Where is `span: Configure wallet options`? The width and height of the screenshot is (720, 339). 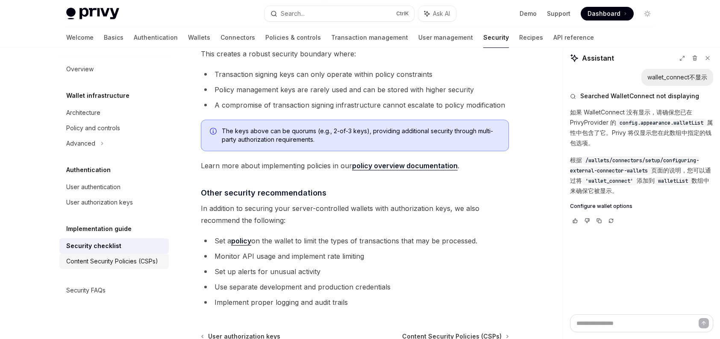 span: Configure wallet options is located at coordinates (601, 206).